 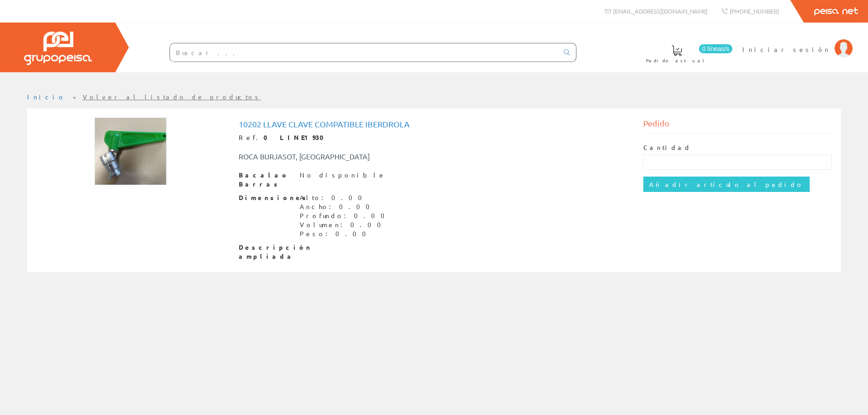 I want to click on font: No disponible, so click(x=342, y=175).